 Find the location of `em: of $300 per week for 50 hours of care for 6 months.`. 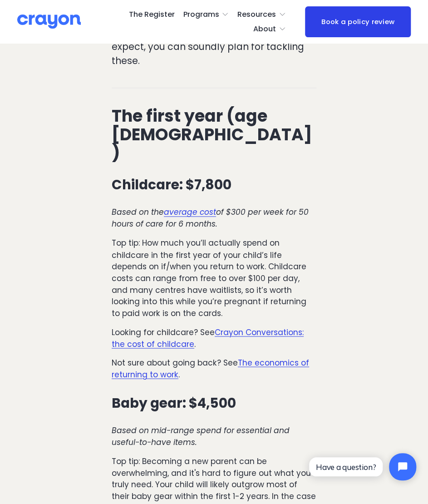

em: of $300 per week for 50 hours of care for 6 months. is located at coordinates (211, 218).